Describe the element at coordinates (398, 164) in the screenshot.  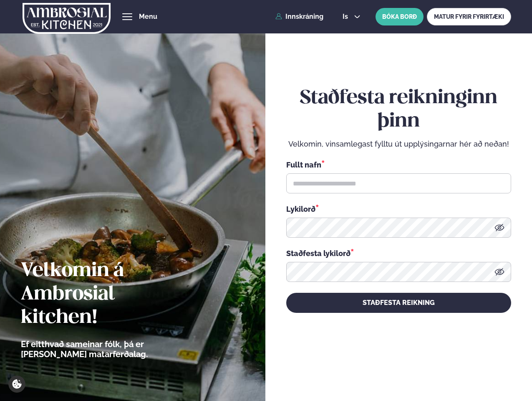
I see `div: Fullt nafn` at that location.